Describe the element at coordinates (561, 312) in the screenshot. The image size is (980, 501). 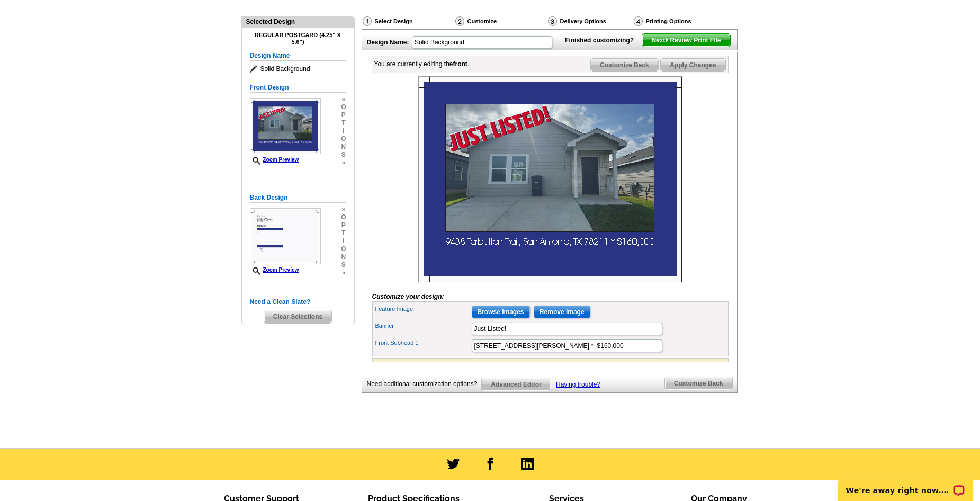
I see `input: Remove Image` at that location.